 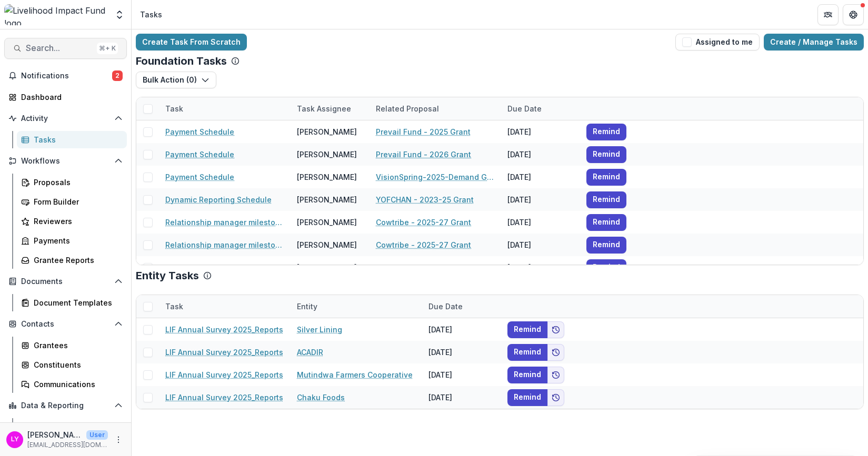 I want to click on div: Grantees, so click(x=76, y=345).